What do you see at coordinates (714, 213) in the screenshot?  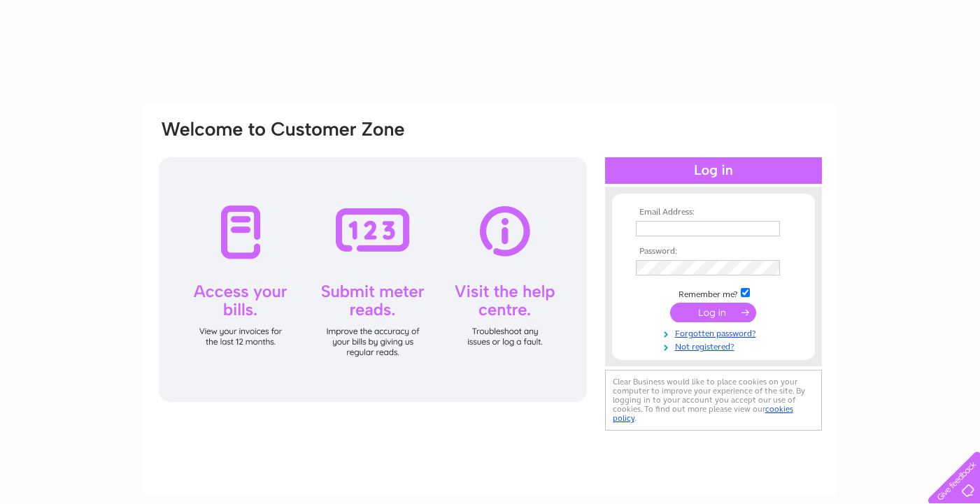 I see `th: Email Address:` at bounding box center [714, 213].